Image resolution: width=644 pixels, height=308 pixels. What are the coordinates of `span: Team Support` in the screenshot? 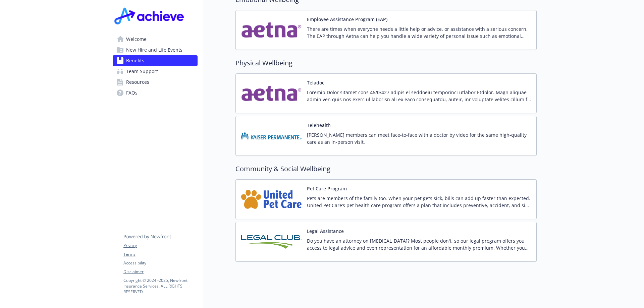 It's located at (142, 71).